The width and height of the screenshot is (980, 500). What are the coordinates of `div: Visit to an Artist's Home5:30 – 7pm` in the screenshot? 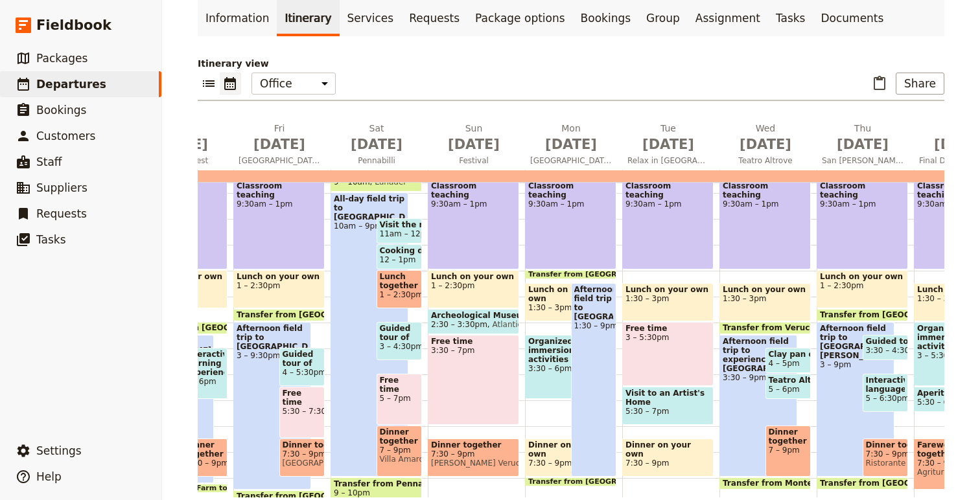 It's located at (668, 405).